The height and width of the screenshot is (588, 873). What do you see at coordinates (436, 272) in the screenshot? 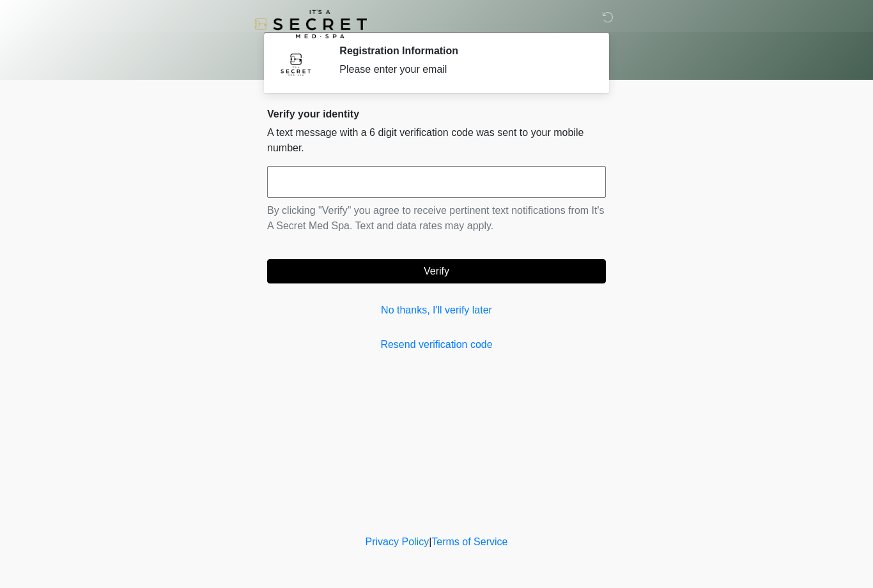
I see `button: Verify` at bounding box center [436, 272].